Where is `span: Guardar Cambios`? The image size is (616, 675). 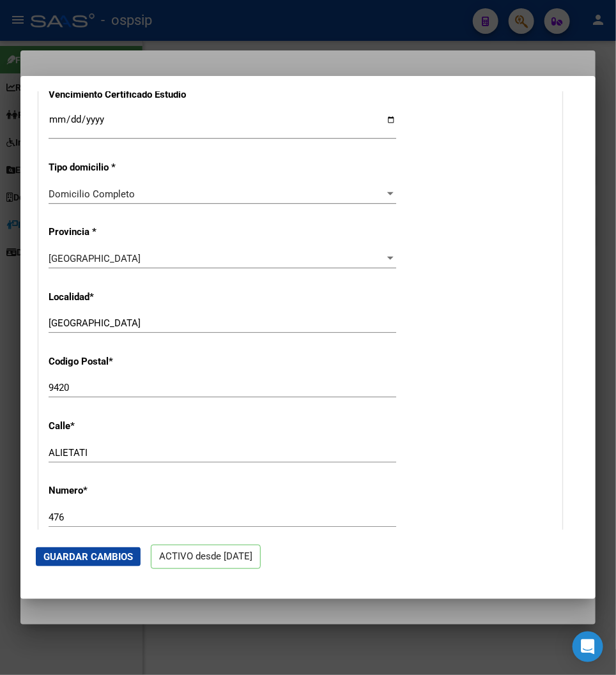 span: Guardar Cambios is located at coordinates (88, 557).